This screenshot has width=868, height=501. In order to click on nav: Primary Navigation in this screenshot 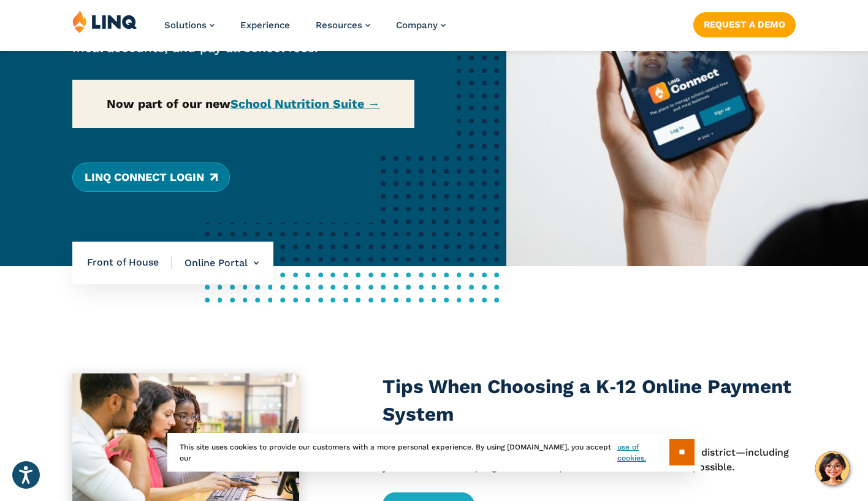, I will do `click(305, 30)`.